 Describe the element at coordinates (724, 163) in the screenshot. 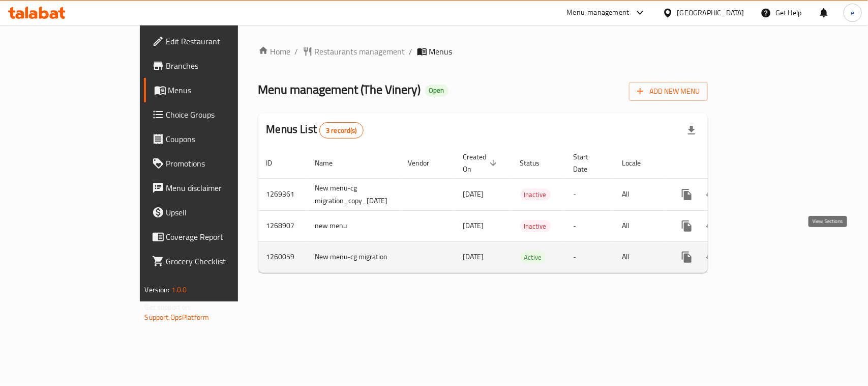

I see `th: Actions` at that location.